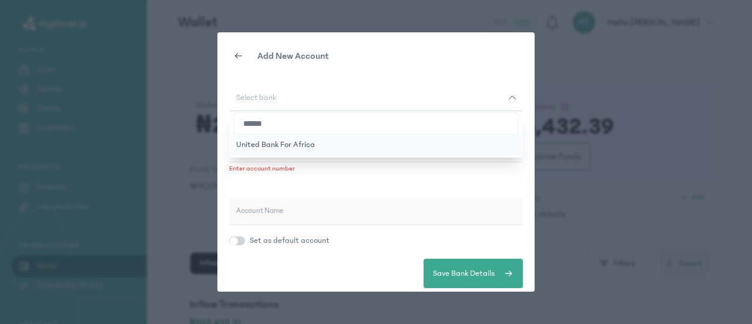  What do you see at coordinates (260, 211) in the screenshot?
I see `label: Account Name` at bounding box center [260, 211].